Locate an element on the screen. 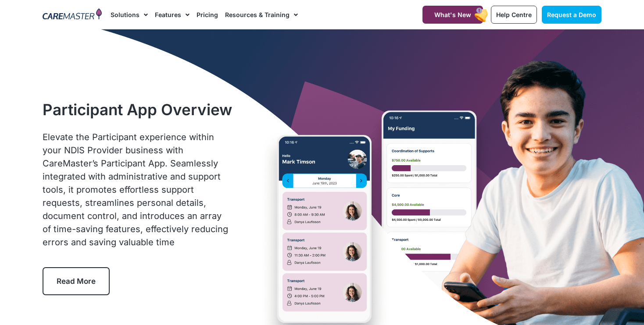  span: Help Centre is located at coordinates (514, 14).